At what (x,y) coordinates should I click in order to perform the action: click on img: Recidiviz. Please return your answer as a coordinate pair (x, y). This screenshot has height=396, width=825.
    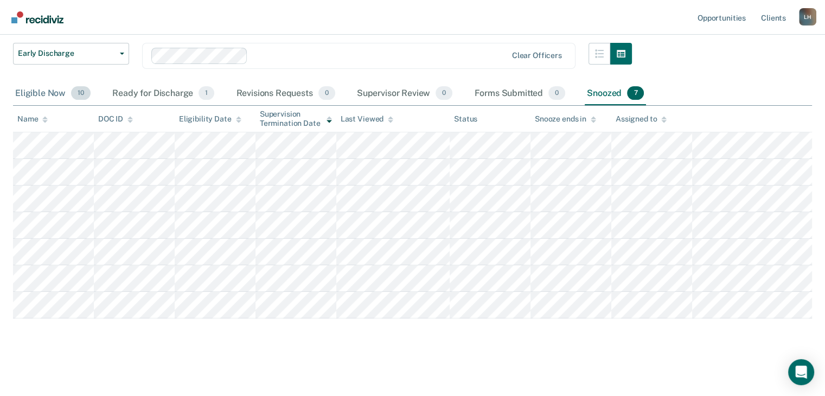
    Looking at the image, I should click on (37, 17).